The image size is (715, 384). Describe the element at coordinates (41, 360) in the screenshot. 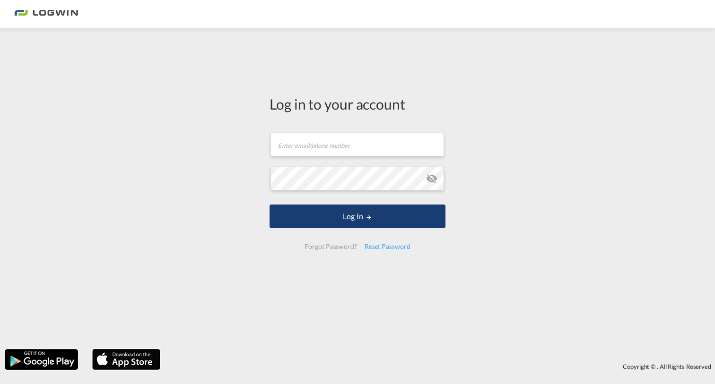

I see `img: google.png` at that location.